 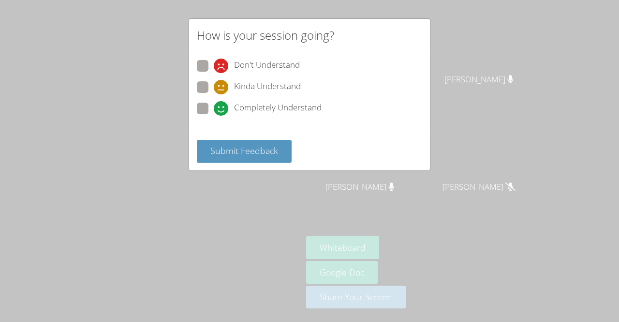 What do you see at coordinates (244, 151) in the screenshot?
I see `button: Submit Feedback` at bounding box center [244, 151].